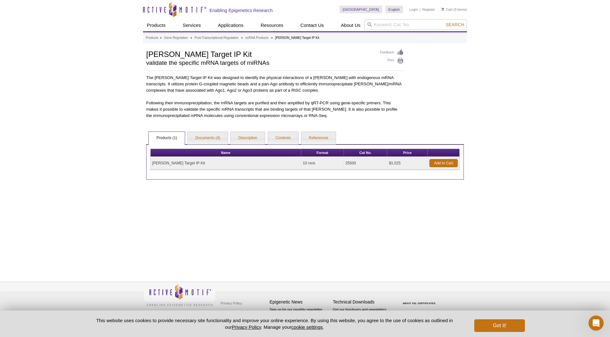 This screenshot has width=610, height=337. Describe the element at coordinates (231, 25) in the screenshot. I see `a: Applications` at that location.